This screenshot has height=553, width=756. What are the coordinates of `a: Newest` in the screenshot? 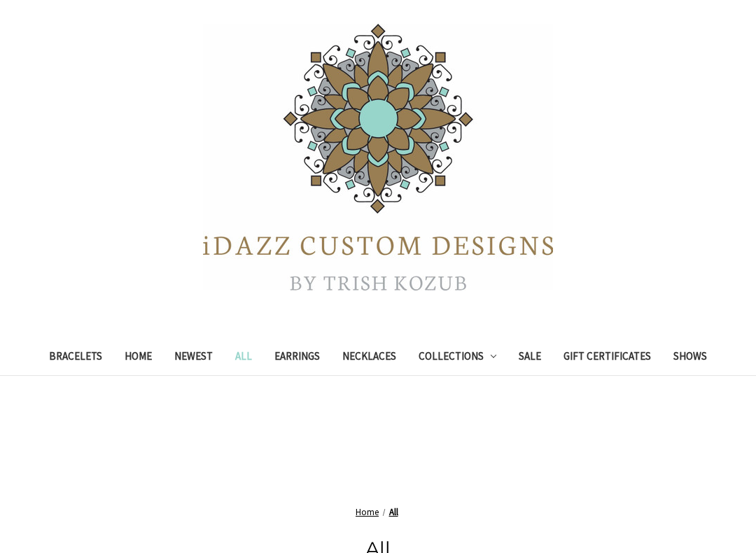 It's located at (193, 358).